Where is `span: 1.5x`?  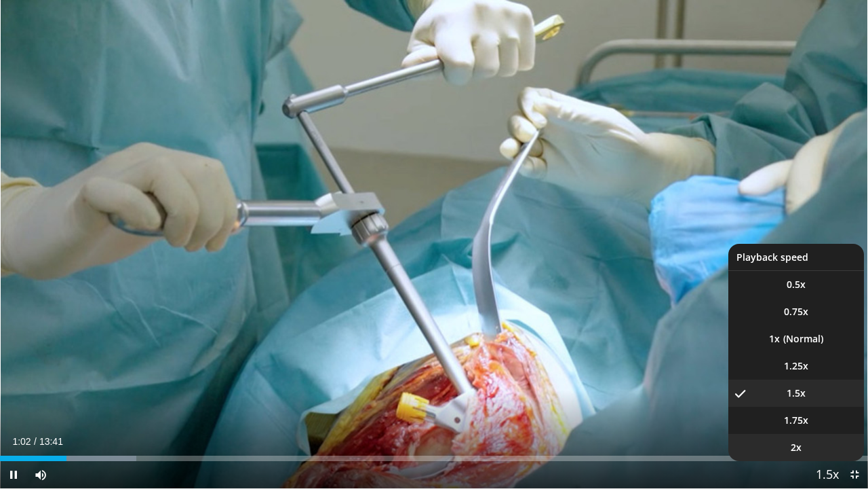 span: 1.5x is located at coordinates (797, 393).